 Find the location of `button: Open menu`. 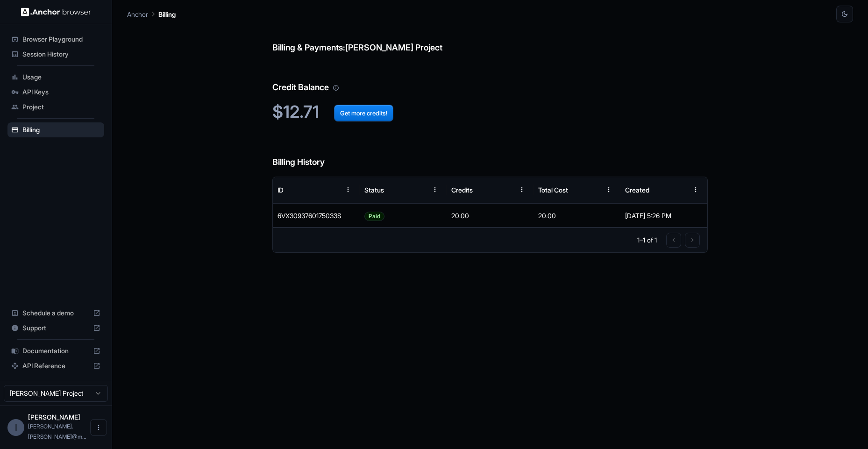

button: Open menu is located at coordinates (99, 427).